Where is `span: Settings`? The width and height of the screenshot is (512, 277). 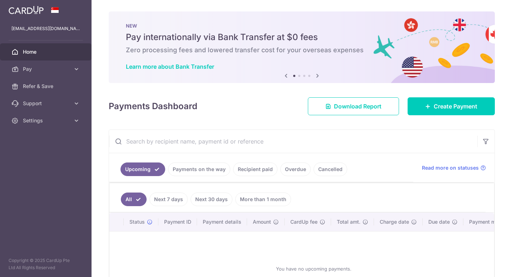 span: Settings is located at coordinates (46, 120).